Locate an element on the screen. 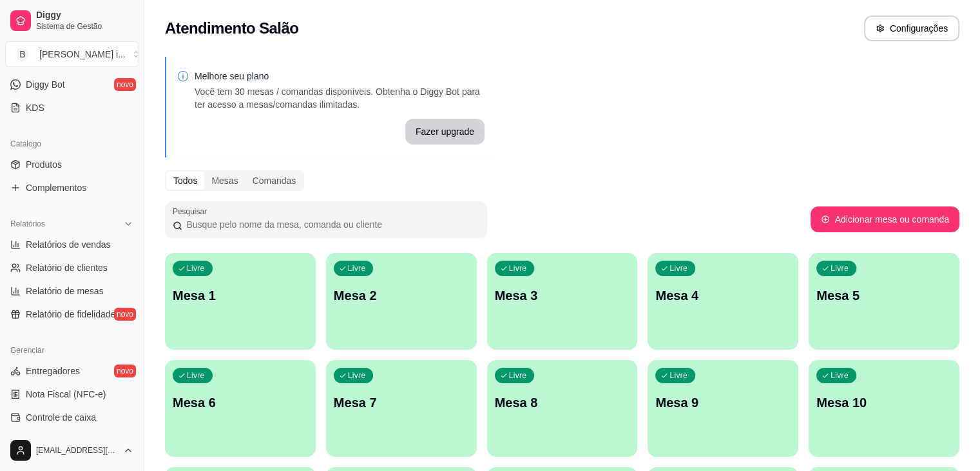 Image resolution: width=980 pixels, height=471 pixels. button: LivreMesa 3 is located at coordinates (562, 301).